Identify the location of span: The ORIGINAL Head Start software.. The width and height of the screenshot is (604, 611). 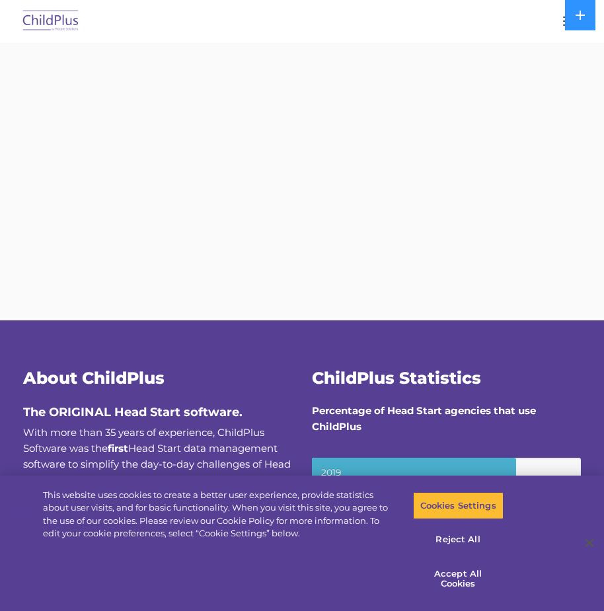
(133, 412).